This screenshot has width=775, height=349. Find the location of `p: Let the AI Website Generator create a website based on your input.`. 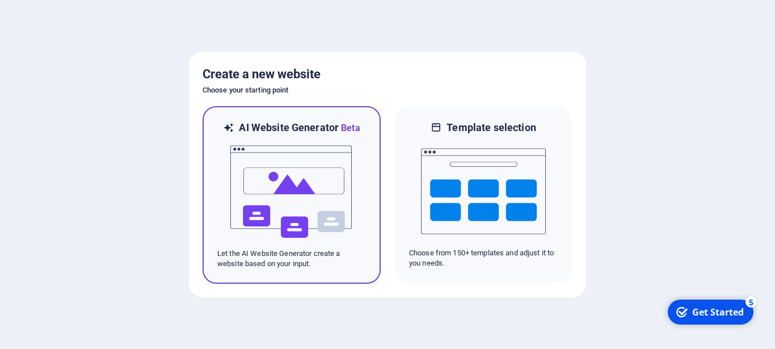

p: Let the AI Website Generator create a website based on your input. is located at coordinates (292, 259).